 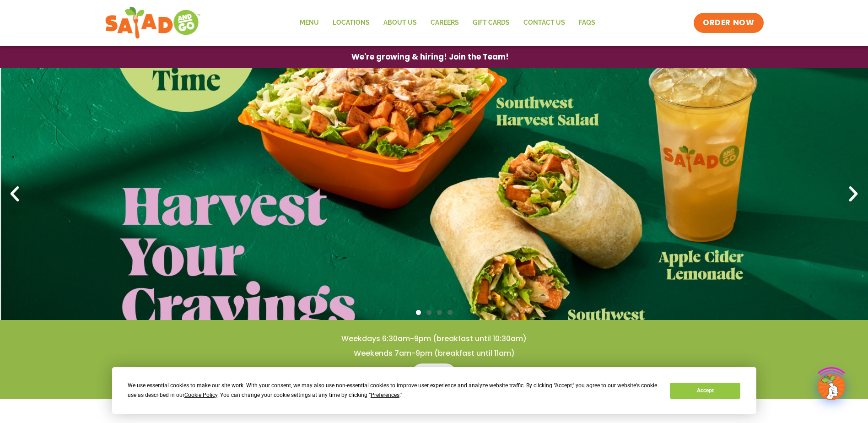 What do you see at coordinates (853, 194) in the screenshot?
I see `div: Next slide` at bounding box center [853, 194].